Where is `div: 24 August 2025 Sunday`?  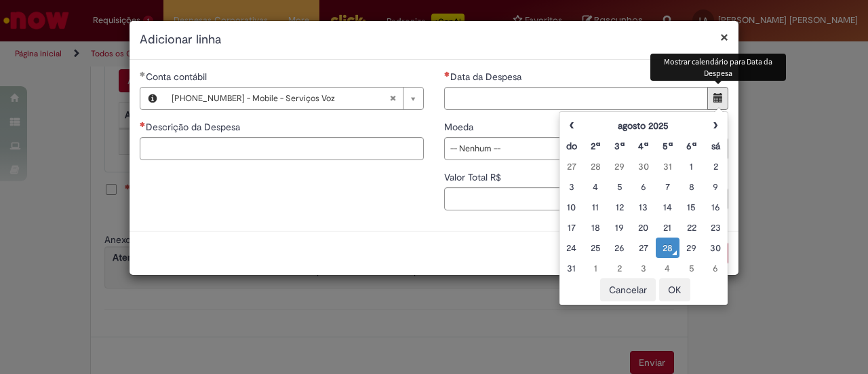
div: 24 August 2025 Sunday is located at coordinates (571, 248).